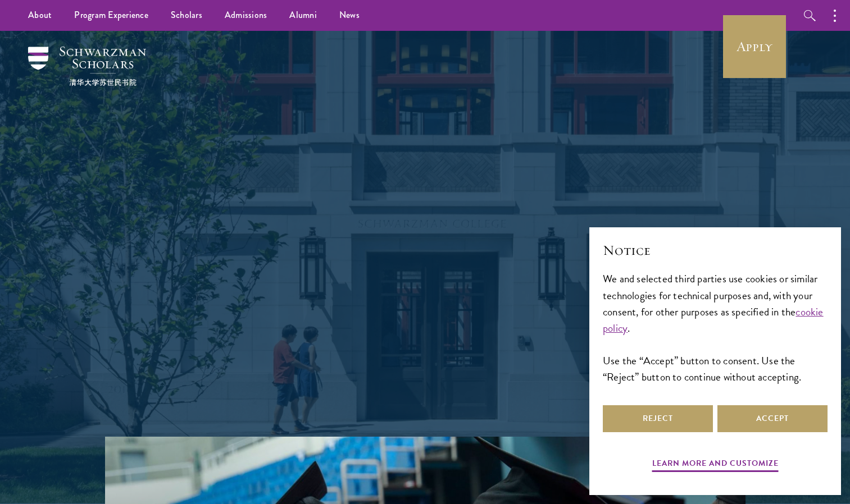 This screenshot has width=850, height=504. What do you see at coordinates (658, 419) in the screenshot?
I see `button: Reject` at bounding box center [658, 419].